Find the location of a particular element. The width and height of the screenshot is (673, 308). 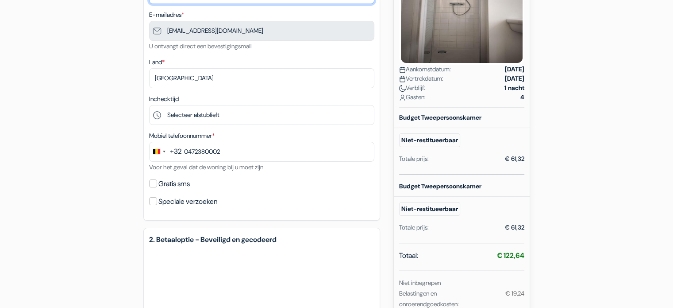

font: 1 nacht is located at coordinates (514, 88).